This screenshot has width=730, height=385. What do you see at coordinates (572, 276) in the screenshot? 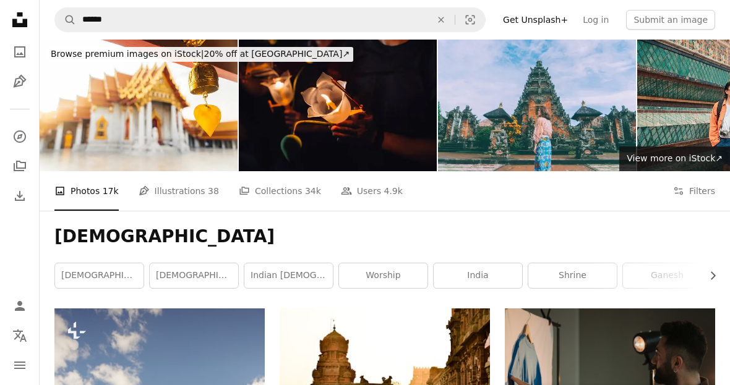
I see `a: shrine` at bounding box center [572, 276].